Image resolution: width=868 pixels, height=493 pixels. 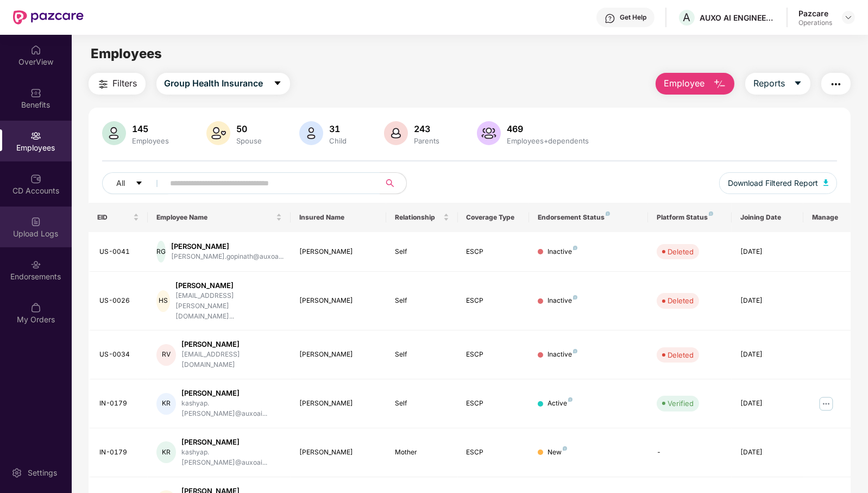 What do you see at coordinates (687, 17) in the screenshot?
I see `span: A` at bounding box center [687, 17].